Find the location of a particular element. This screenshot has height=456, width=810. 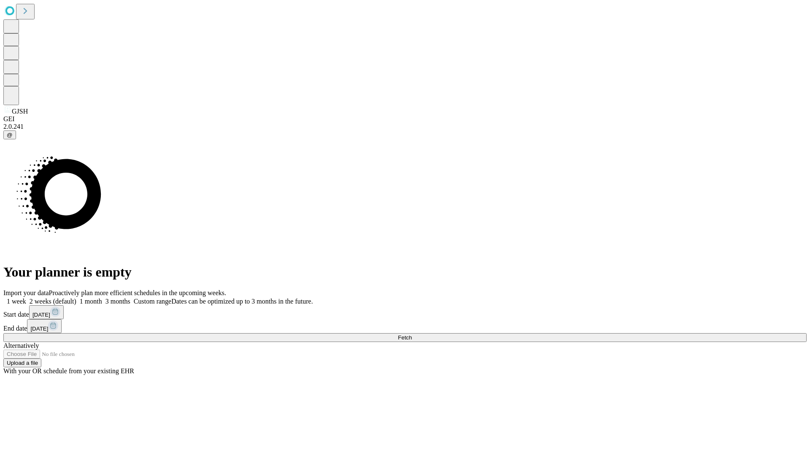

span: With your OR schedule from your existing EHR is located at coordinates (69, 371).